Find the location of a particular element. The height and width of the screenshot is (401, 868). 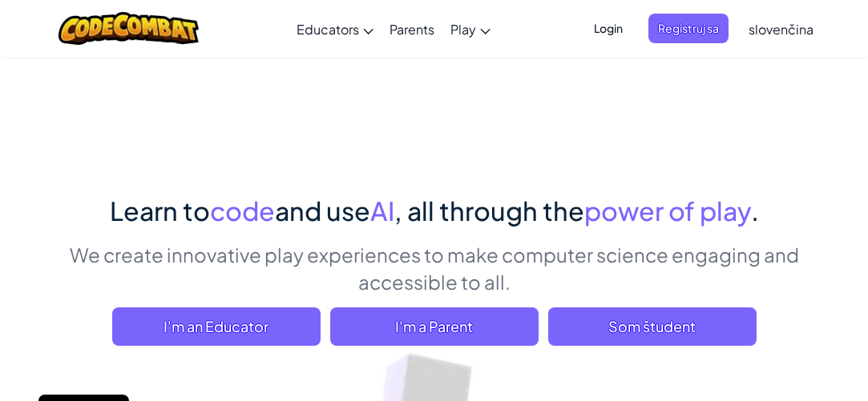

a: Play is located at coordinates (470, 29).